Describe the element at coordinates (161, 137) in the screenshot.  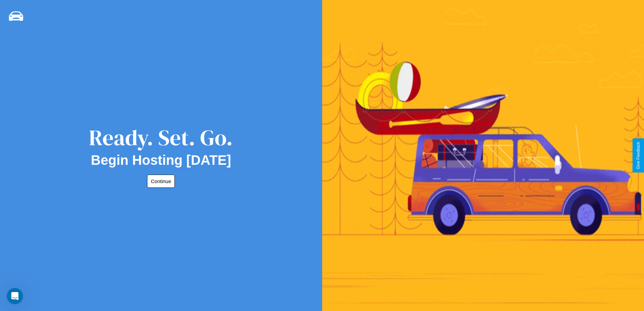
I see `div: Ready. Set. Go.` at that location.